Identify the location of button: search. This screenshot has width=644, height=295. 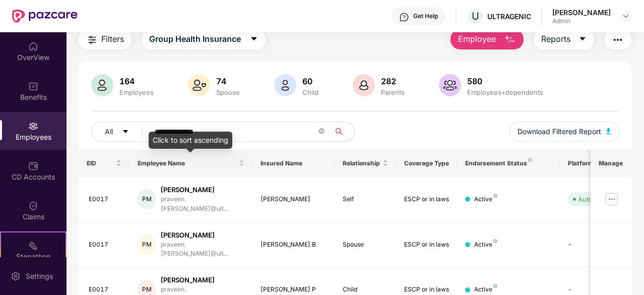
(342, 132).